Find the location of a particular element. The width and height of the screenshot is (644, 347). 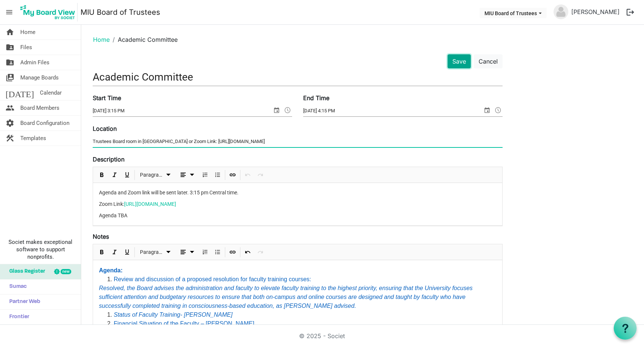

span: home is located at coordinates (10, 32).